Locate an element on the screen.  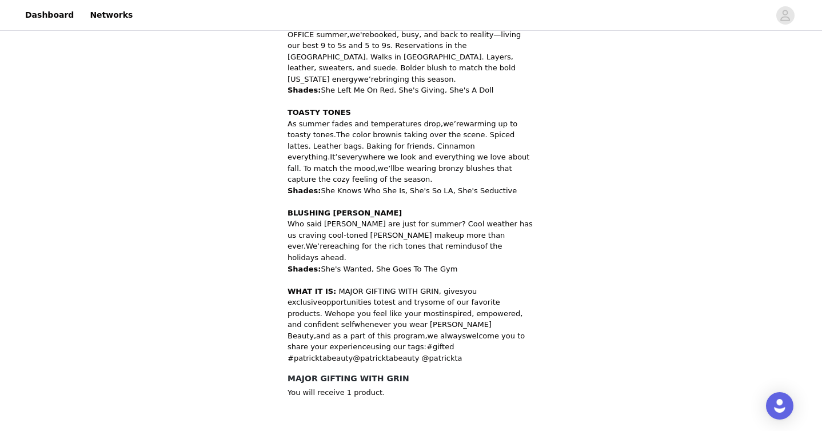
span: As summer fades and temperatures drop, is located at coordinates (365, 123).